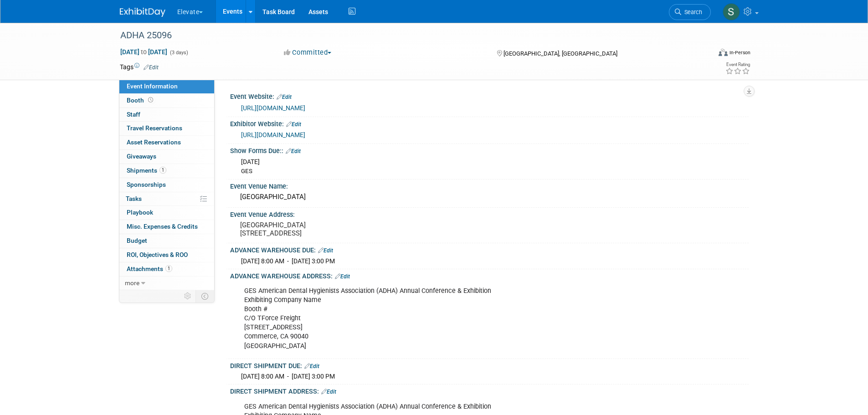 This screenshot has height=415, width=868. What do you see at coordinates (167, 255) in the screenshot?
I see `a: ROI, Objectives & ROO` at bounding box center [167, 255].